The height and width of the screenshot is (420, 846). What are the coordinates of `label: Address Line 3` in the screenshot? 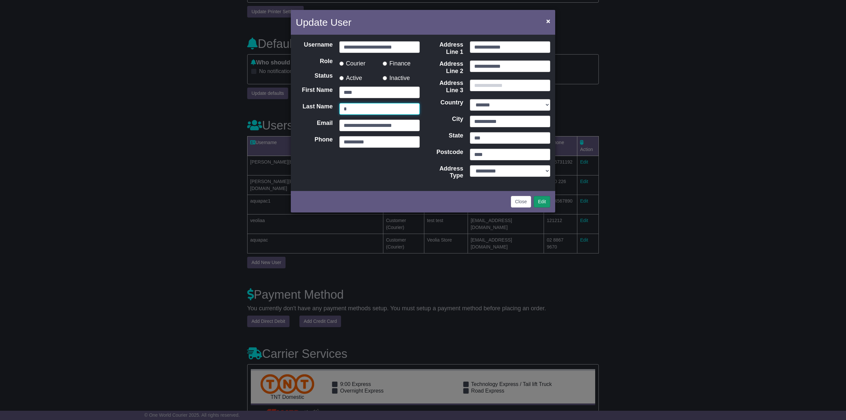 It's located at (445, 87).